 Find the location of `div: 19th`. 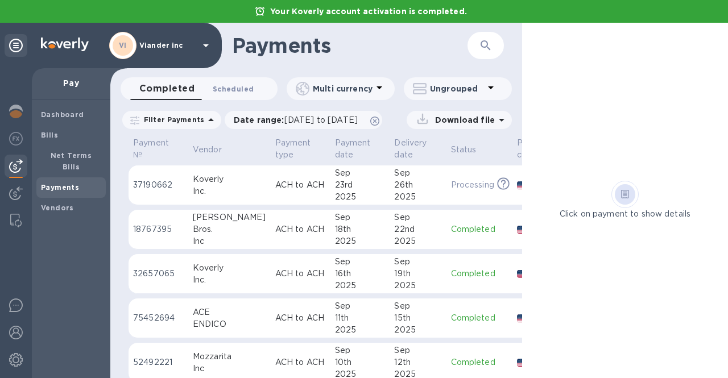

div: 19th is located at coordinates (417, 273).